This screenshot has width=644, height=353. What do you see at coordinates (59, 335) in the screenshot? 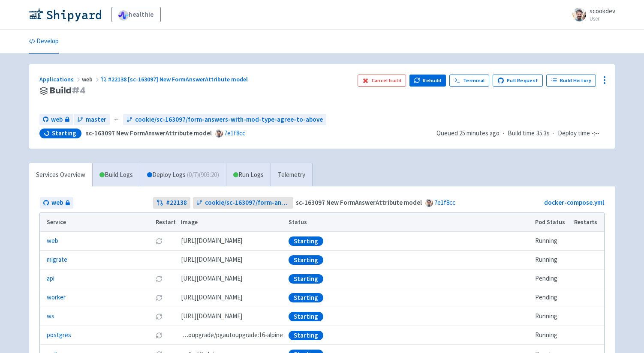
I see `a: postgres` at bounding box center [59, 335].